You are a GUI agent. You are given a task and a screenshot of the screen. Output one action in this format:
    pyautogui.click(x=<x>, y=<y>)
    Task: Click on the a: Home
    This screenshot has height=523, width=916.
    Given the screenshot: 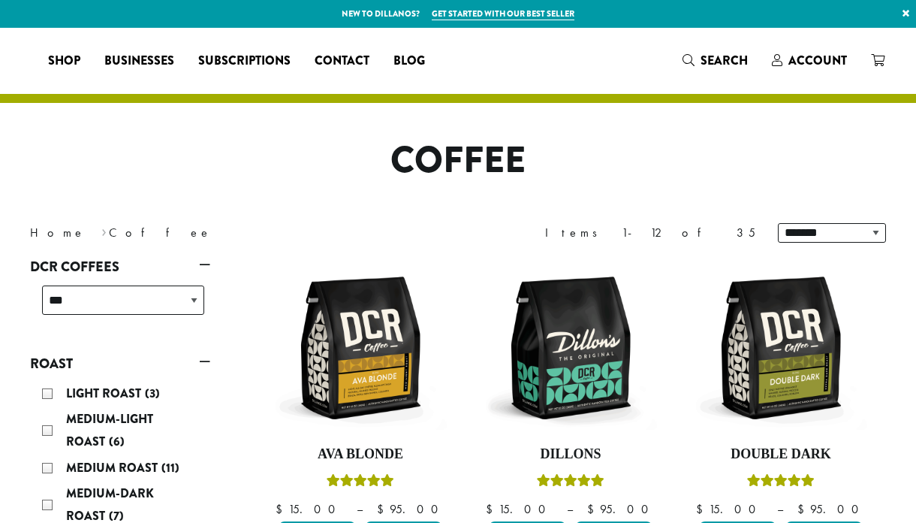 What is the action you would take?
    pyautogui.click(x=58, y=232)
    